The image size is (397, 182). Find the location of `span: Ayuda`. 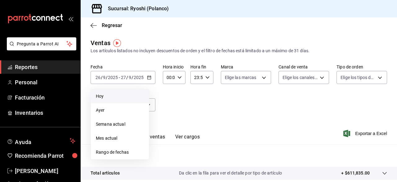

span: Ayuda is located at coordinates (41, 141).